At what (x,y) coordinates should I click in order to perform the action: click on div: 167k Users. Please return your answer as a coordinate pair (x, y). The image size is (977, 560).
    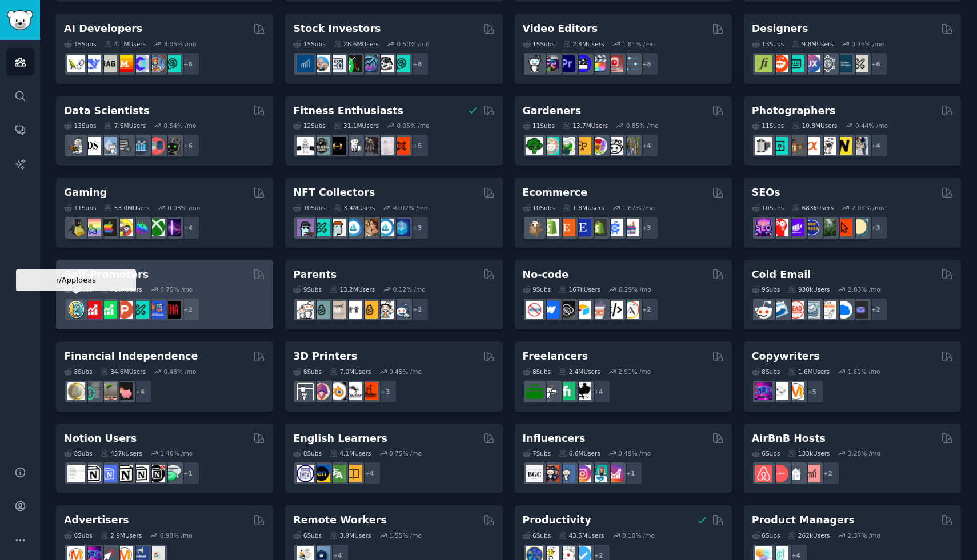
    Looking at the image, I should click on (580, 289).